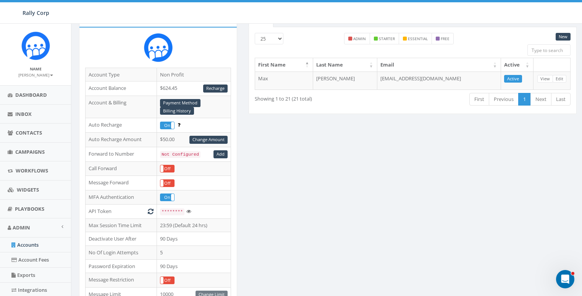  I want to click on a: Next, so click(541, 99).